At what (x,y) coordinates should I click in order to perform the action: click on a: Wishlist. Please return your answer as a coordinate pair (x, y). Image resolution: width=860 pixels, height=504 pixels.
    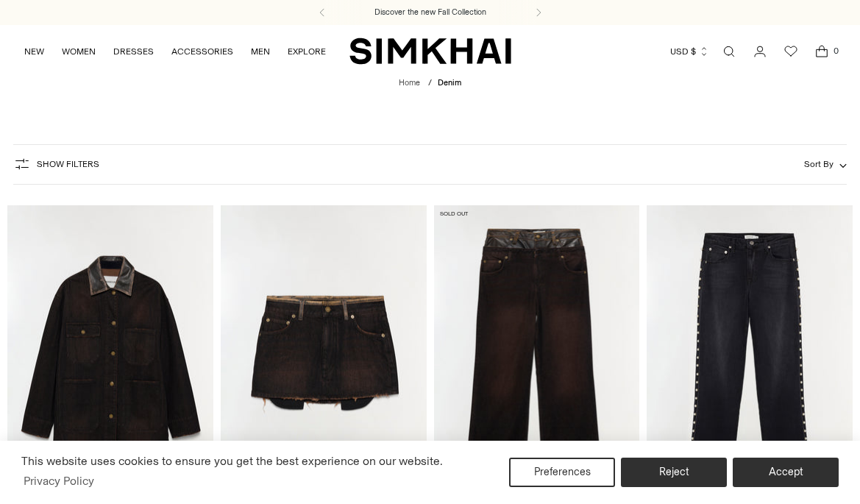
    Looking at the image, I should click on (791, 51).